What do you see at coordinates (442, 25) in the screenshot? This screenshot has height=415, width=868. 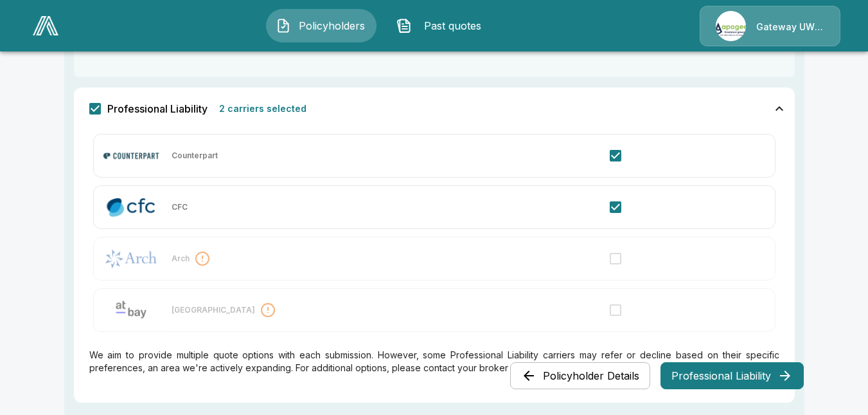 I see `button: Past quotes IconPast quotes` at bounding box center [442, 25].